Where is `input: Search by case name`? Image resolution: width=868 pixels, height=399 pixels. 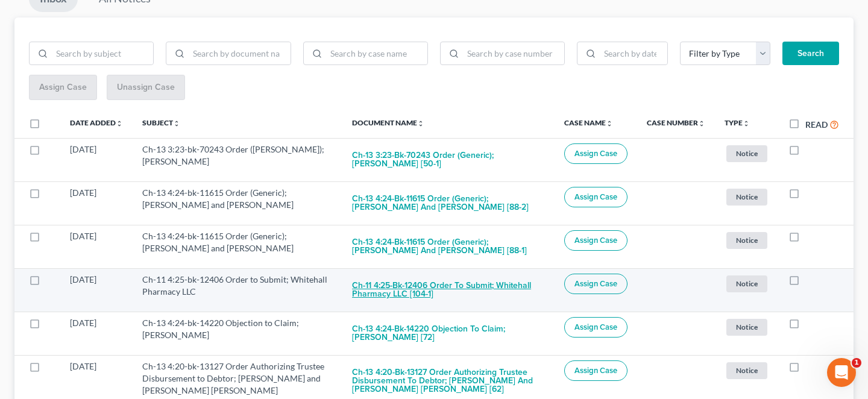
input: Search by case name is located at coordinates (377, 53).